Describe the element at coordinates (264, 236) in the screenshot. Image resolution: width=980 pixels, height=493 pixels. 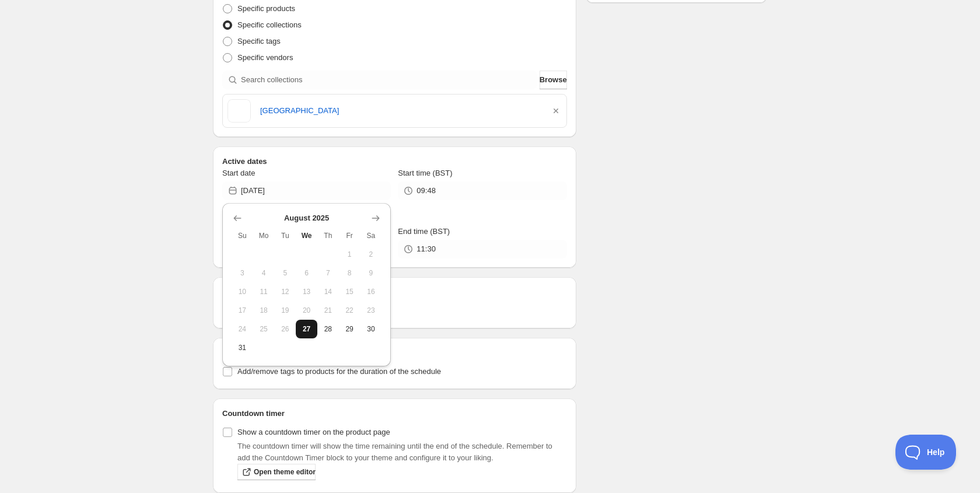
I see `span: Mo` at that location.